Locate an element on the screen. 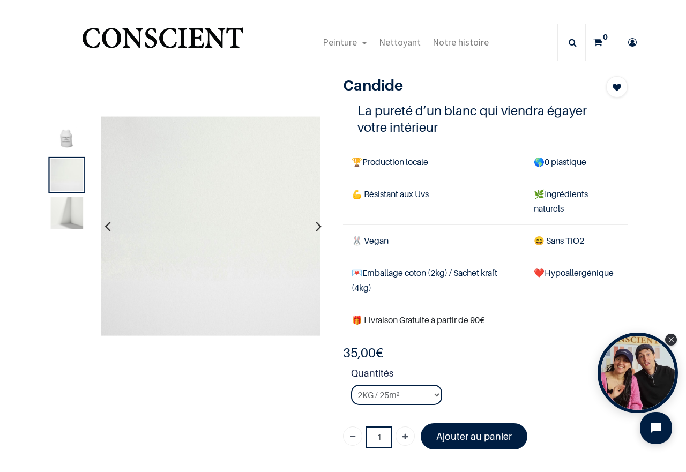 This screenshot has height=472, width=686. td: ans TiO2 is located at coordinates (576, 241).